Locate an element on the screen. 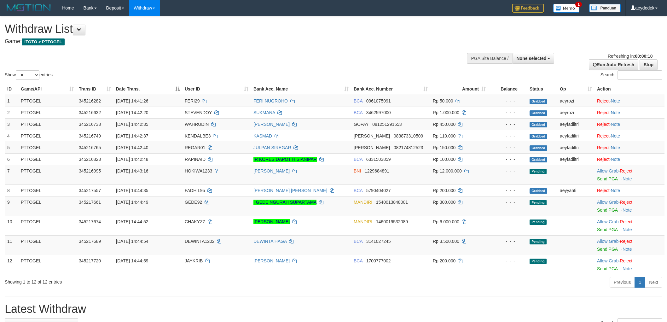 The width and height of the screenshot is (667, 322). th: Op: activate to sort column ascending is located at coordinates (576, 89).